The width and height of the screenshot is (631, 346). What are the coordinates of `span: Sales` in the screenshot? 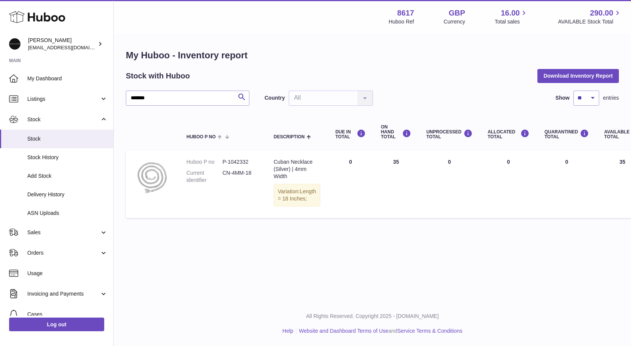 It's located at (63, 232).